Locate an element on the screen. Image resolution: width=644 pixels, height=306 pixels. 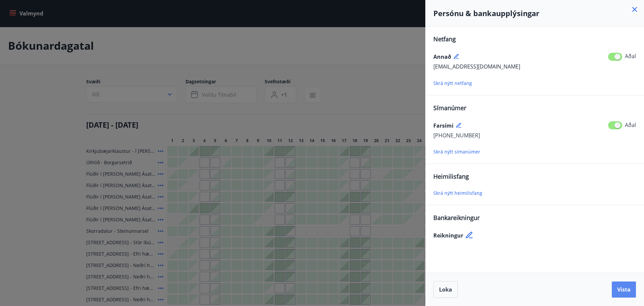
span: Loka is located at coordinates (446, 290).